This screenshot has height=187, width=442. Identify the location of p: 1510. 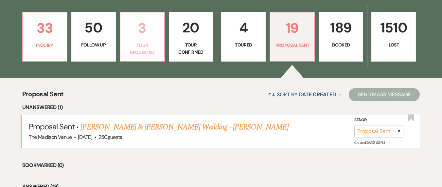
(393, 27).